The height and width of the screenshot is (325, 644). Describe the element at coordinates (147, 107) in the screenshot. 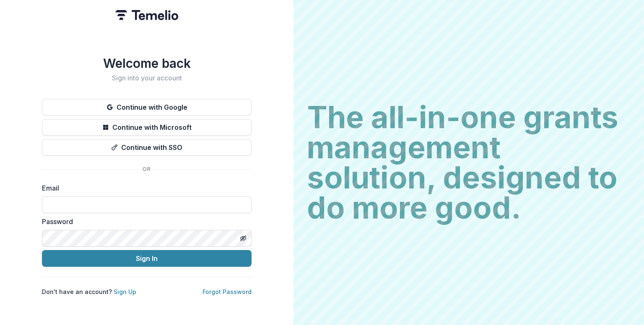

I see `button: Continue with Google` at that location.